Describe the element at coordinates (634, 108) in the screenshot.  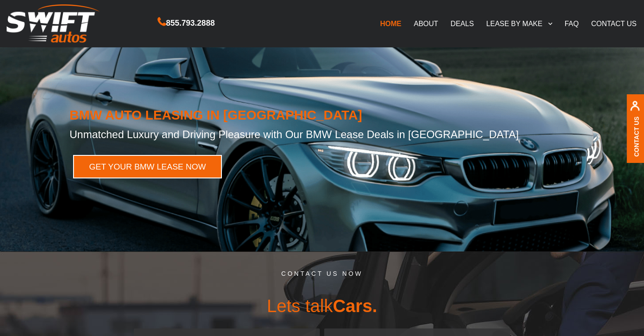
I see `img: contact us, iconuser` at that location.